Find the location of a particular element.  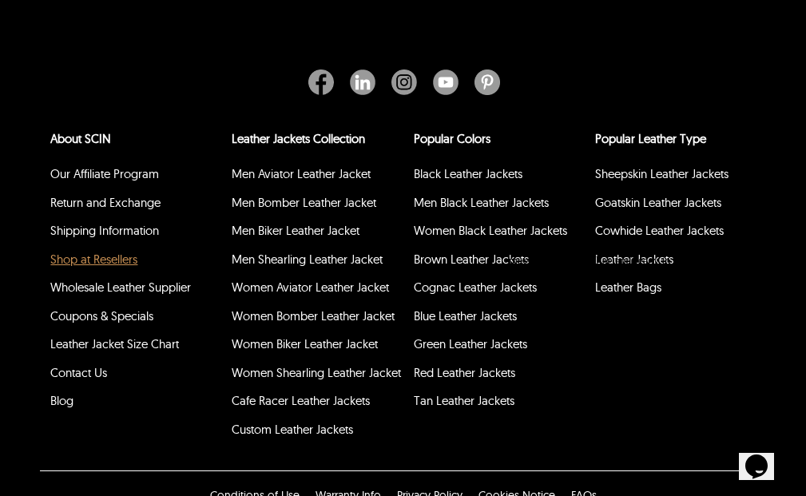

li: Black Leather Jackets is located at coordinates (497, 177).